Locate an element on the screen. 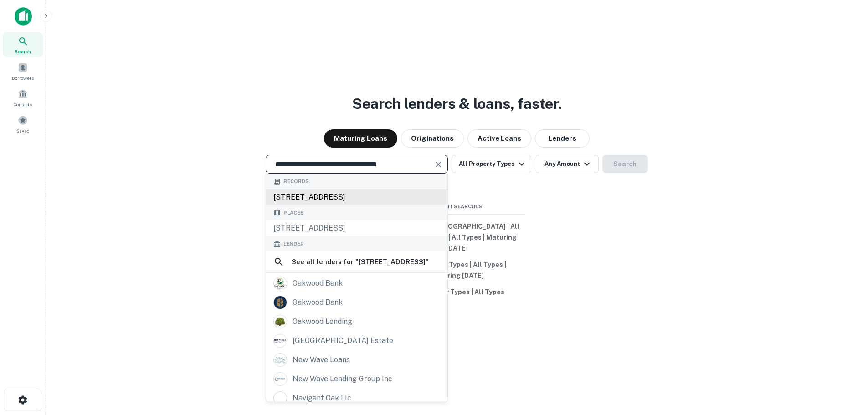 The image size is (868, 415). div: Borrowers is located at coordinates (23, 71).